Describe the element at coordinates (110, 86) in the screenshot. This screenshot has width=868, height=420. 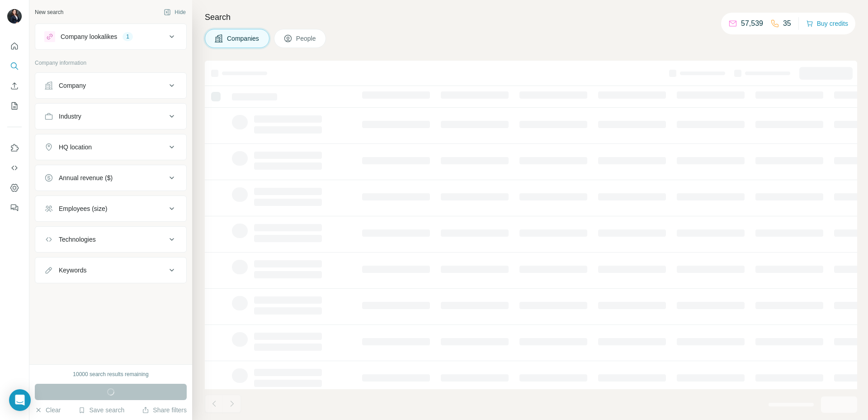
I see `button: Company` at that location.